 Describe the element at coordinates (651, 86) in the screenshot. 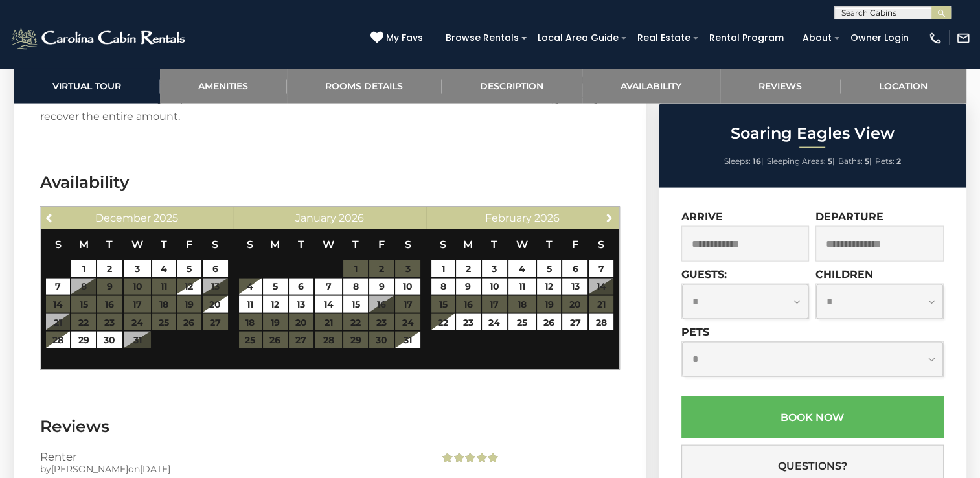

I see `a: Availability` at that location.